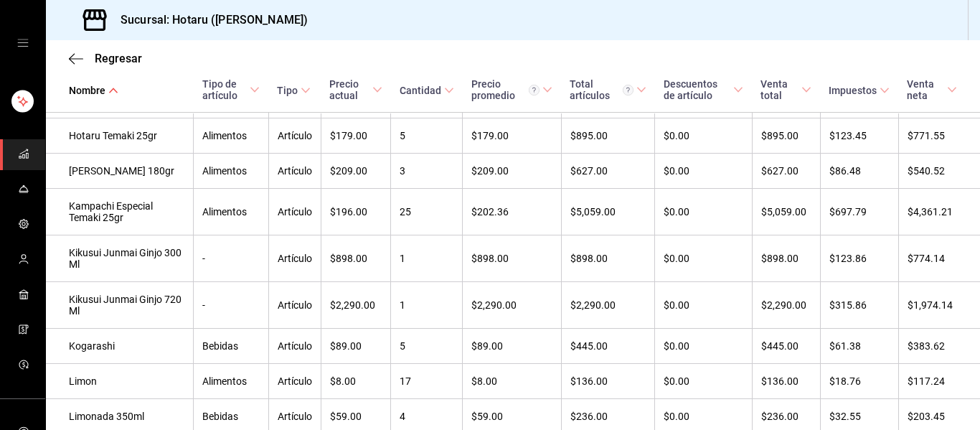  What do you see at coordinates (859, 346) in the screenshot?
I see `td: $61.38` at bounding box center [859, 346].